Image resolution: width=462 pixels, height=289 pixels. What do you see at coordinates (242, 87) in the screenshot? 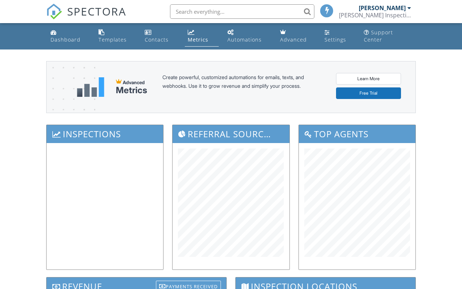
I see `div: Create powerful, customized automations for emails, texts, and webhooks. Use it to grow revenue a...` at bounding box center [242, 87].